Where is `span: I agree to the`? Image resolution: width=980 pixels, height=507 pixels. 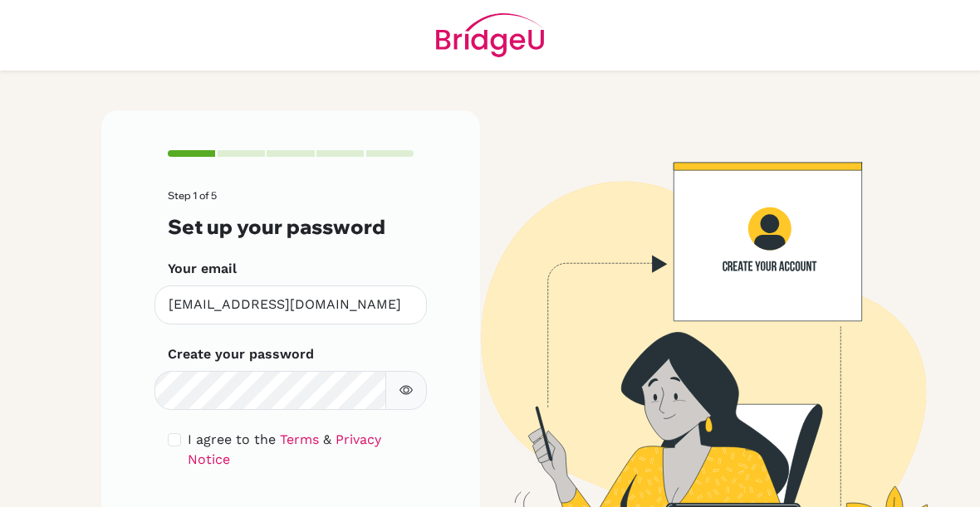
span: I agree to the is located at coordinates (232, 439).